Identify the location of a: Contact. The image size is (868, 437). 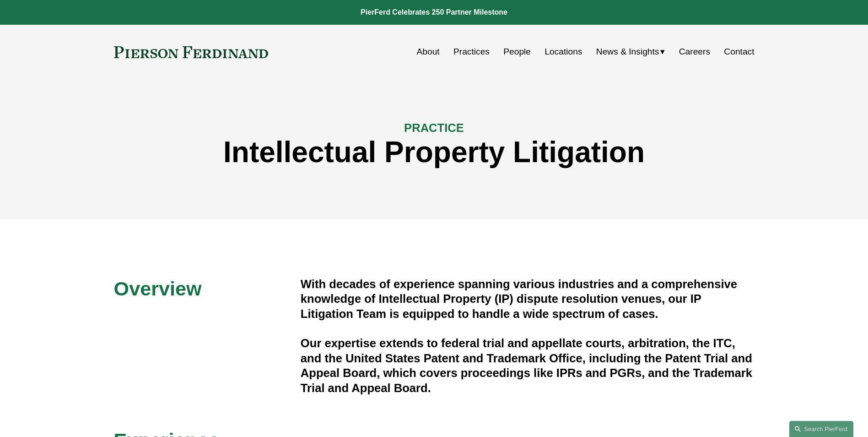
(739, 52).